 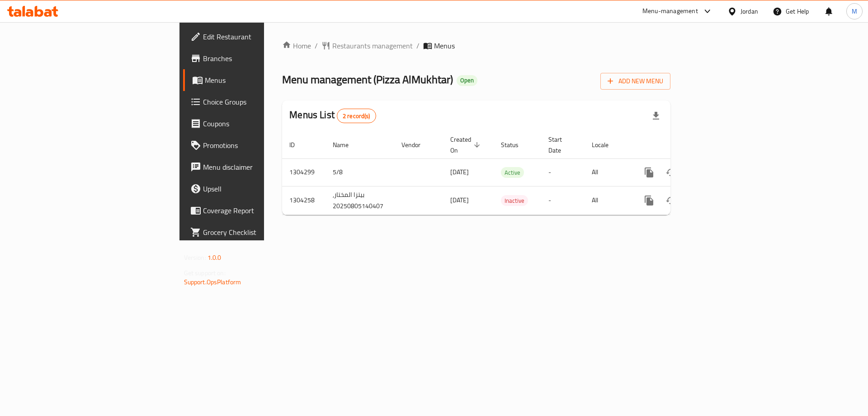 I want to click on h2: Menus List, so click(x=332, y=115).